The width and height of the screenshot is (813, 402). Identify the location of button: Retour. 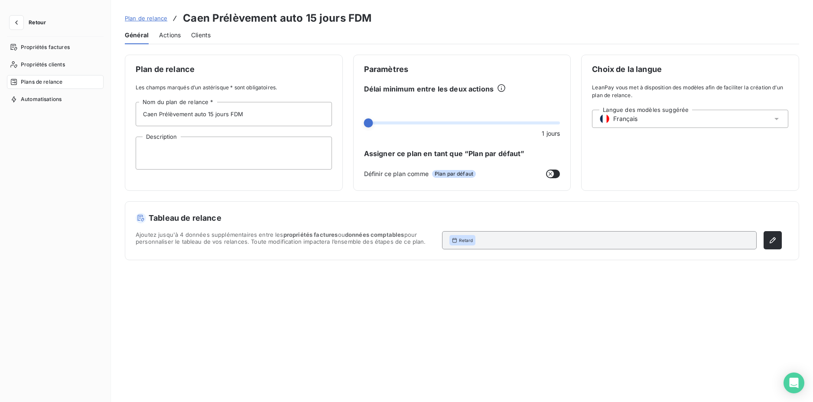
(30, 23).